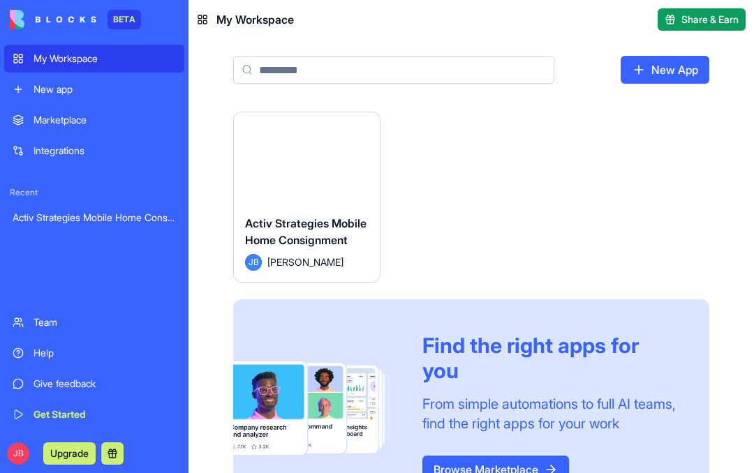 The width and height of the screenshot is (754, 473). Describe the element at coordinates (94, 218) in the screenshot. I see `a: Activ Strategies Mobile Home Consignment` at that location.